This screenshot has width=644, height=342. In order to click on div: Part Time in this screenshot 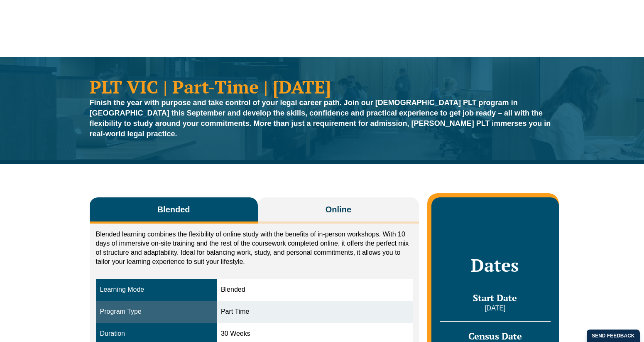, I will do `click(314, 312)`.